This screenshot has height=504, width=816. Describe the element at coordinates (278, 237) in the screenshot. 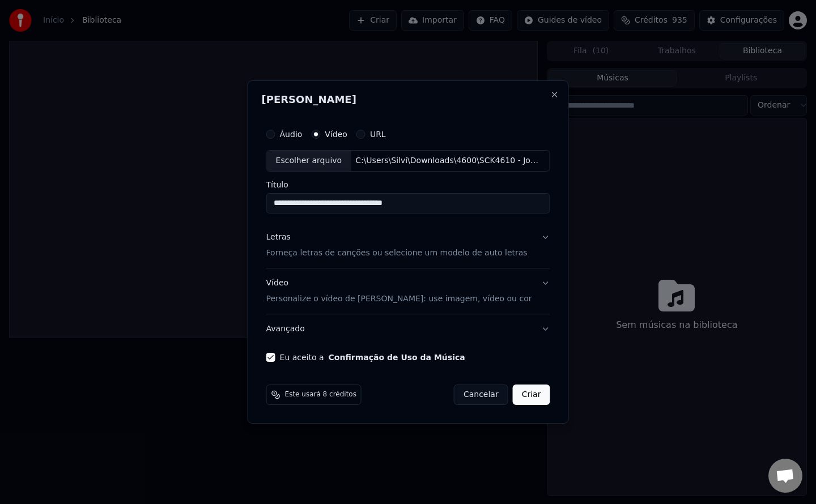

I see `div: Letras` at that location.